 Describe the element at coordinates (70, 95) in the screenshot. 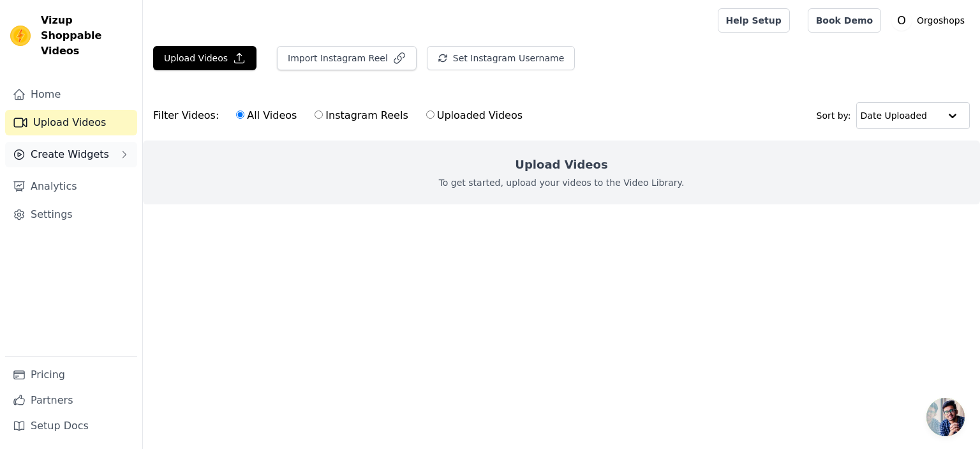

I see `a: Home` at that location.